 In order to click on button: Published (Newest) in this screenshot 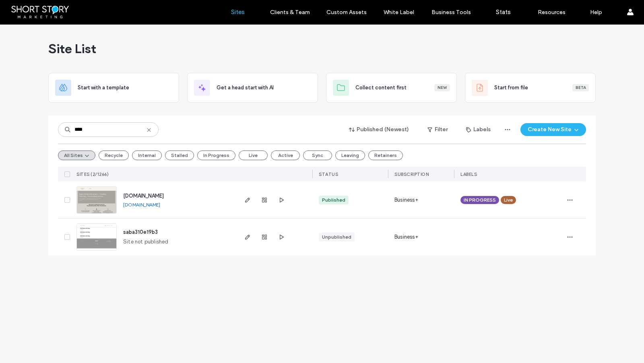, I will do `click(379, 130)`.